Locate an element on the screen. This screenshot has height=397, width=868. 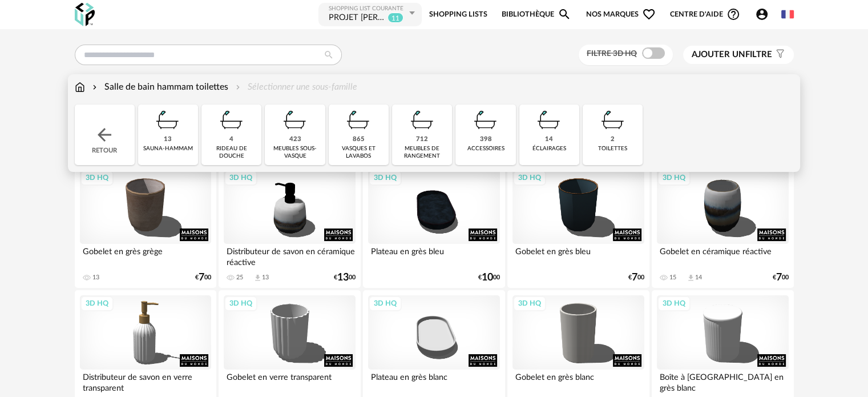
div: 398 is located at coordinates (485, 139).